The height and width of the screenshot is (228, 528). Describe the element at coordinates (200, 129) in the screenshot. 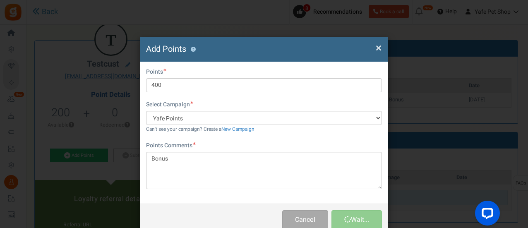

I see `small: Can't see your campaign? Create a` at that location.